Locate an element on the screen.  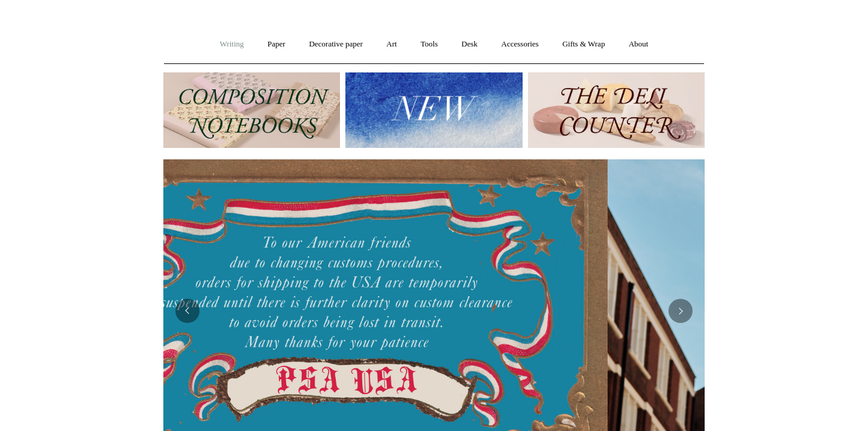
a: Gifts & Wrap is located at coordinates (584, 44).